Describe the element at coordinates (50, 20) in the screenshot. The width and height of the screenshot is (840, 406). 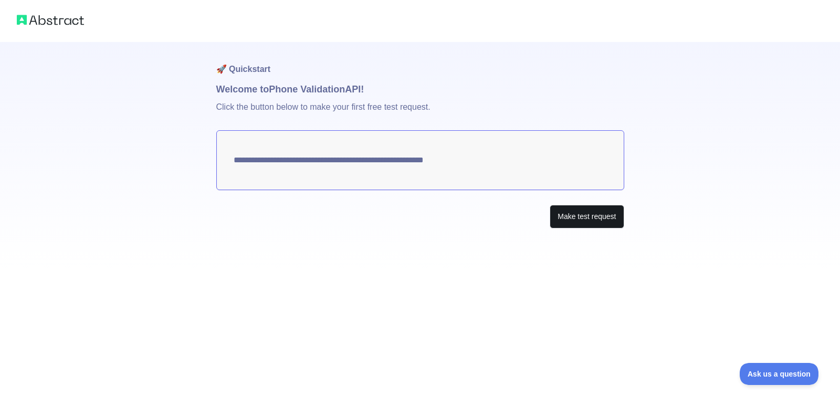
I see `img: Abstract logo` at that location.